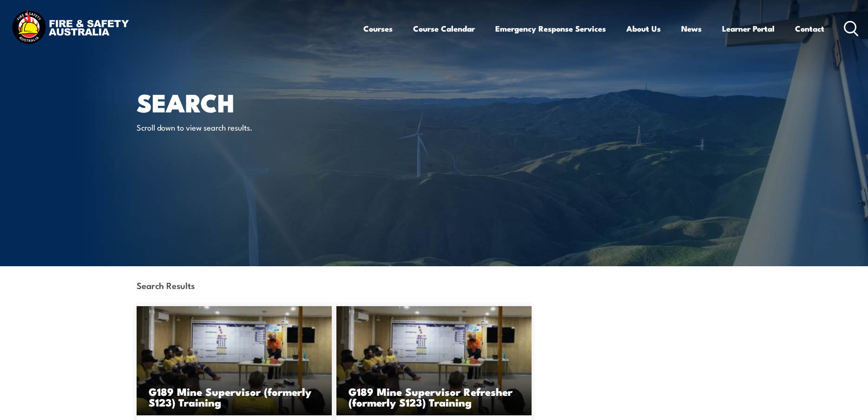 The image size is (868, 420). Describe the element at coordinates (644, 28) in the screenshot. I see `a: About Us` at that location.